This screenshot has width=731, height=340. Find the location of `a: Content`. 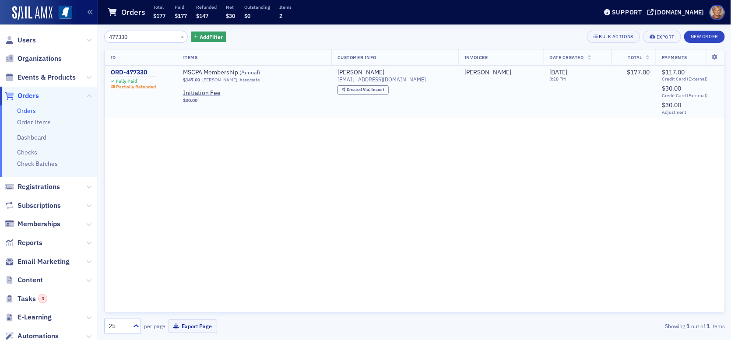

a: Content is located at coordinates (24, 280).